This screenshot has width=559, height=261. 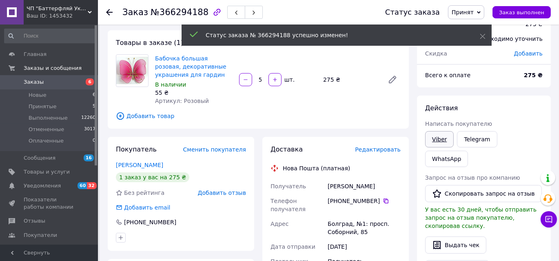 I want to click on span: Доставка, so click(x=286, y=149).